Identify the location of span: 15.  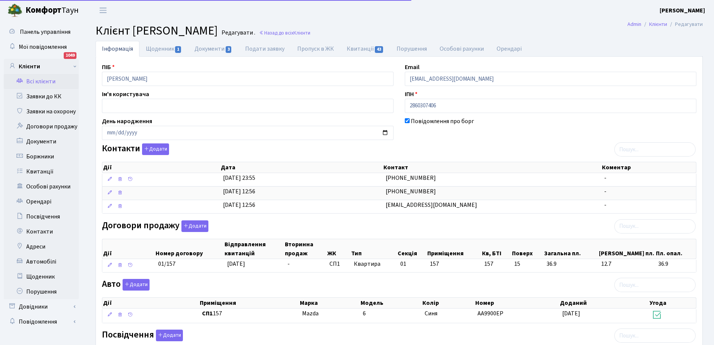
(527, 264).